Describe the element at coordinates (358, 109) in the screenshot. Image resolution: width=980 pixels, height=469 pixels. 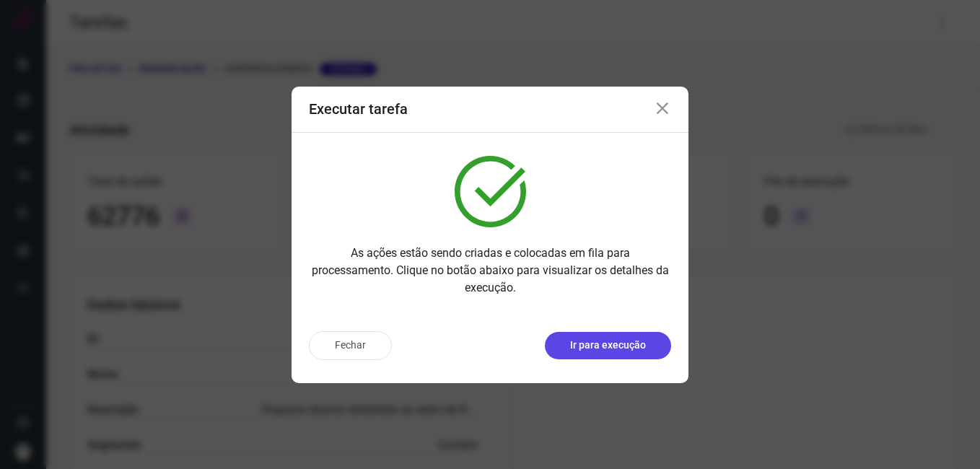
I see `h3: Executar tarefa` at that location.